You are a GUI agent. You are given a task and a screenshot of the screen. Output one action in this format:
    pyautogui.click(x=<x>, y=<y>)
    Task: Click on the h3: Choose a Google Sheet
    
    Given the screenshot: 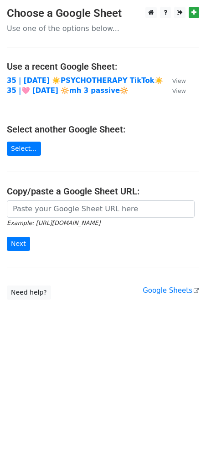 What is the action you would take?
    pyautogui.click(x=103, y=13)
    